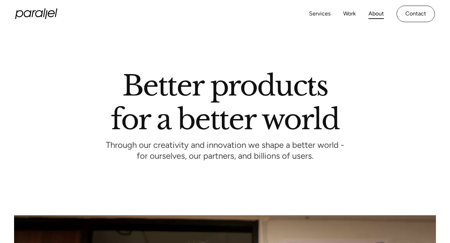  Describe the element at coordinates (376, 14) in the screenshot. I see `a: About` at that location.